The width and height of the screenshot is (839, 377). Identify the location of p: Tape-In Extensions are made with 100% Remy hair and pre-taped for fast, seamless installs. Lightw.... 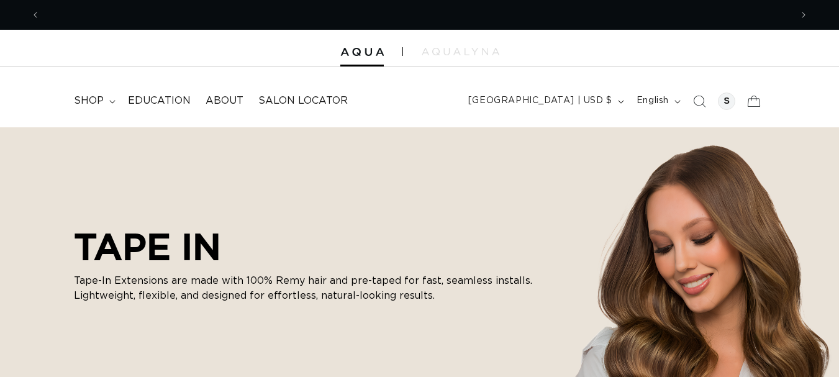
(310, 288).